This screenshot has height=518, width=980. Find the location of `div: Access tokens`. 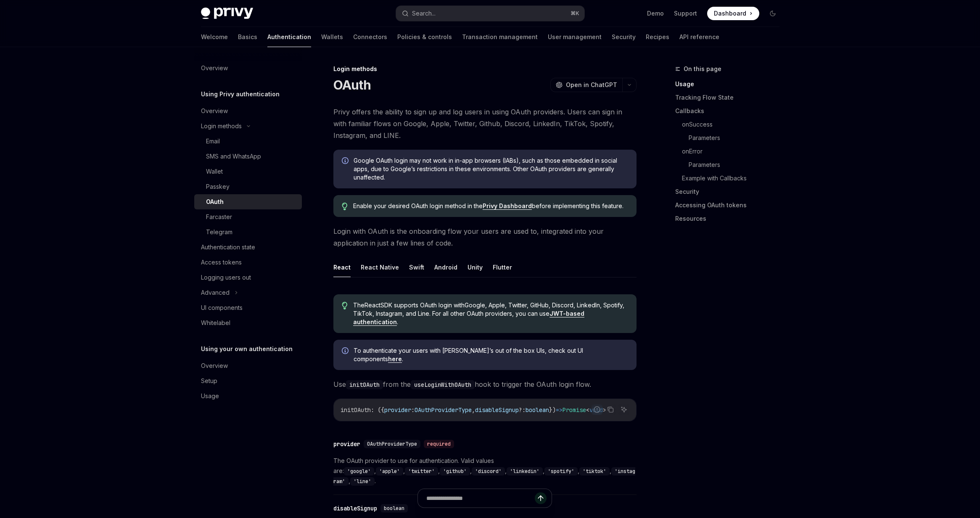

div: Access tokens is located at coordinates (221, 263).